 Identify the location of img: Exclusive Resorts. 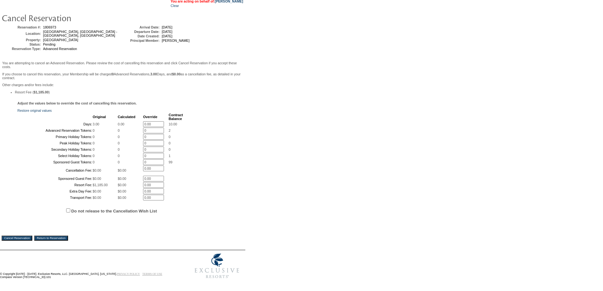
(217, 266).